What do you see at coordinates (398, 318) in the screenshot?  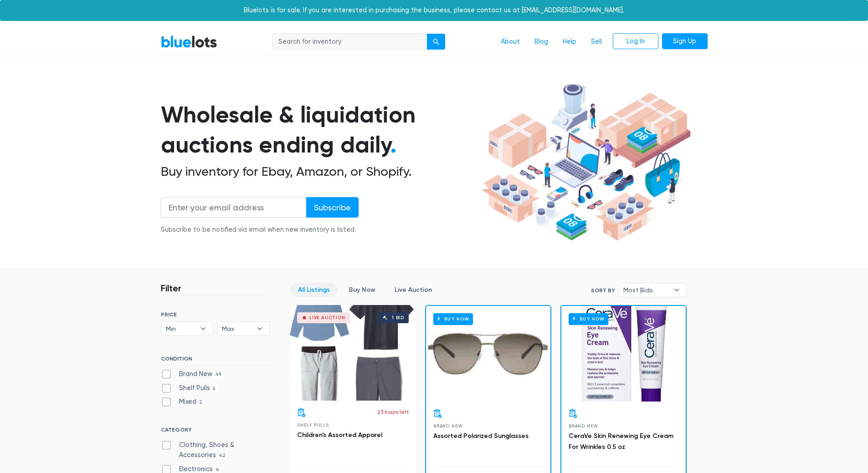 I see `div: 1 bid` at bounding box center [398, 318].